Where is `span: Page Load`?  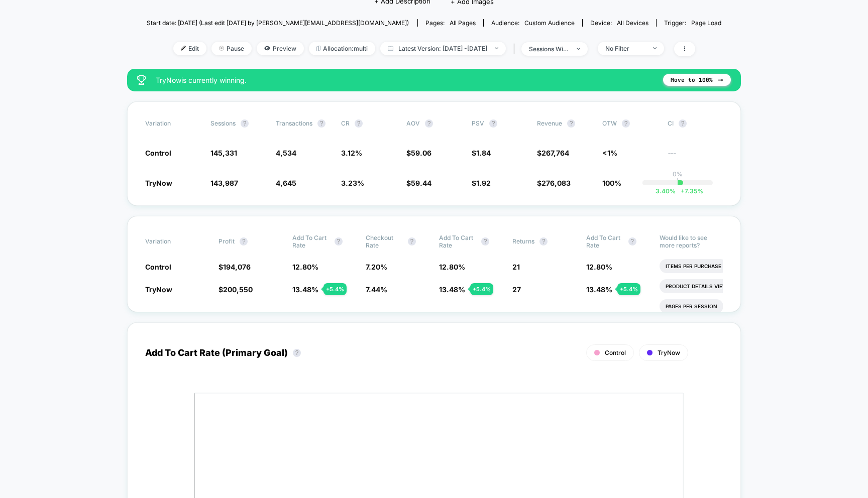
span: Page Load is located at coordinates (707, 22).